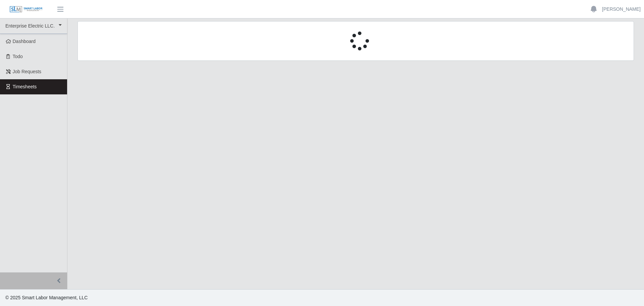 This screenshot has height=306, width=644. Describe the element at coordinates (27, 72) in the screenshot. I see `span: Job Requests` at that location.